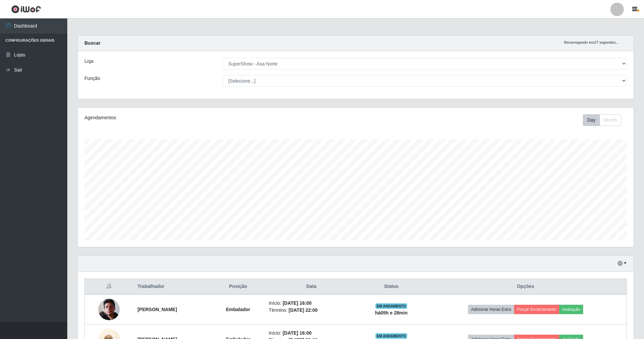  I want to click on button: Month, so click(610, 120).